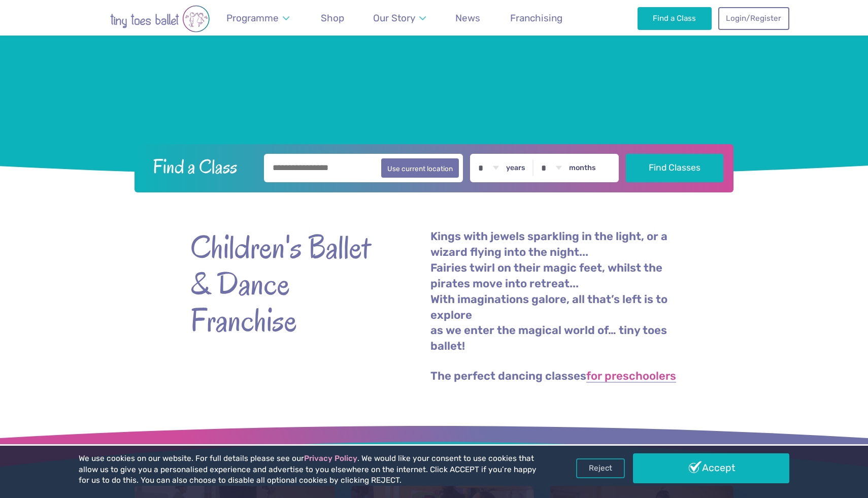 The image size is (868, 498). What do you see at coordinates (631, 376) in the screenshot?
I see `a: for preschoolers` at bounding box center [631, 376].